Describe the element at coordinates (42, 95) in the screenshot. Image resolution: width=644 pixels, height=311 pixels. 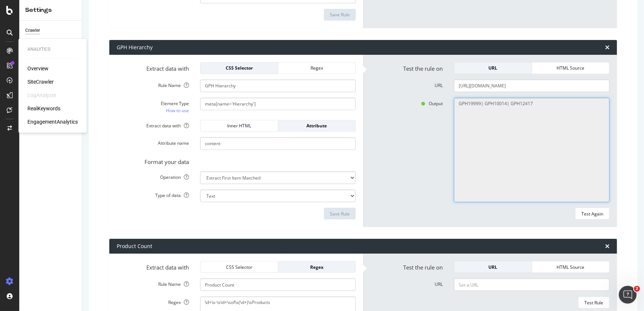
I see `div: LogAnalyzer` at that location.